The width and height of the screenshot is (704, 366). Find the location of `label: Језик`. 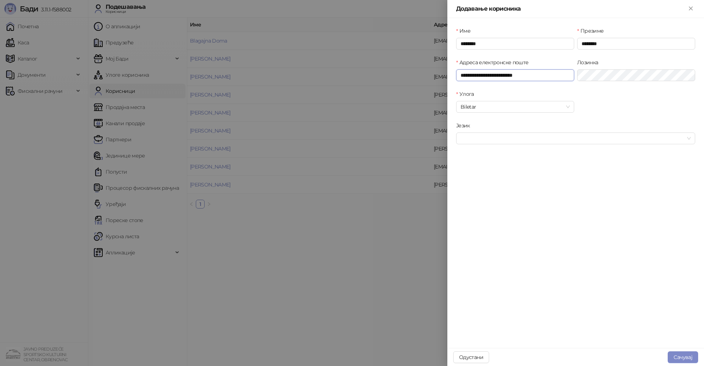

label: Језик is located at coordinates (465, 125).